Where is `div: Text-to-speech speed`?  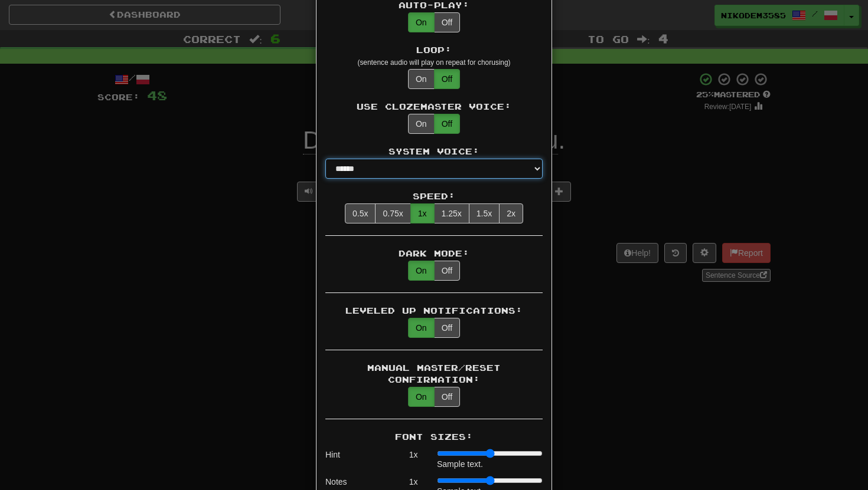 div: Text-to-speech speed is located at coordinates (434, 213).